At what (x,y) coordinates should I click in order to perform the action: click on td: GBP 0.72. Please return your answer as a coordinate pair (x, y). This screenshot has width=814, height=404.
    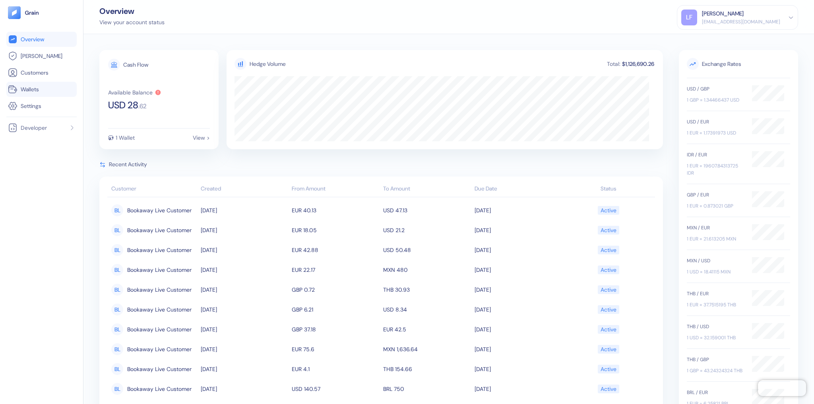
    Looking at the image, I should click on (335, 290).